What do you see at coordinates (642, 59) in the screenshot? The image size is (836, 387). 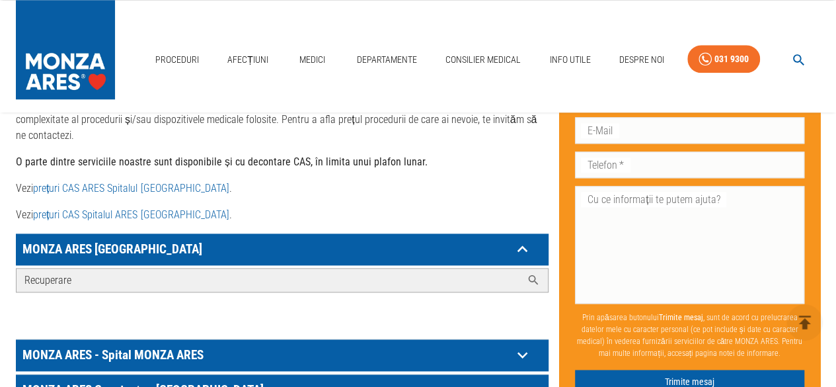 I see `a: Despre Noi` at bounding box center [642, 59].